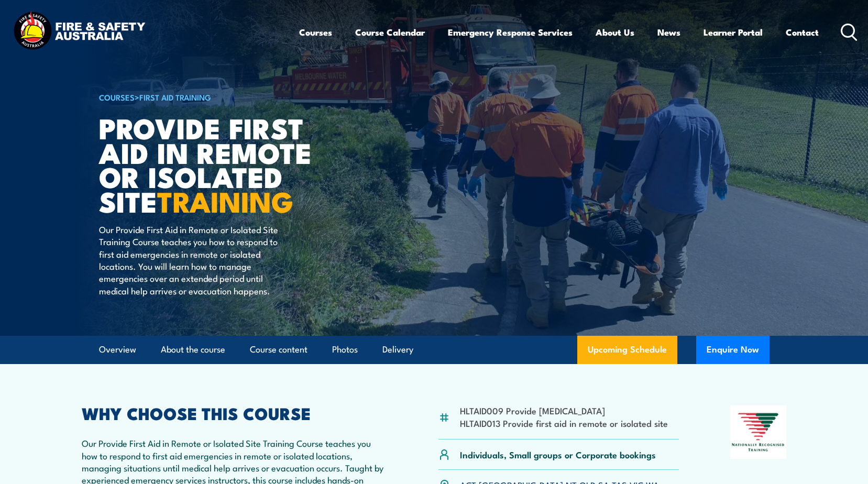  What do you see at coordinates (627, 350) in the screenshot?
I see `a: Upcoming Schedule` at bounding box center [627, 350].